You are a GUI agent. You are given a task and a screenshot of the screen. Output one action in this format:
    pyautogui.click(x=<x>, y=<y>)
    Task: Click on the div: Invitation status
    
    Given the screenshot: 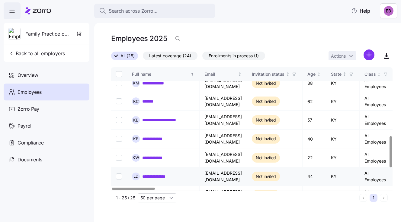 What is the action you would take?
    pyautogui.click(x=268, y=74)
    